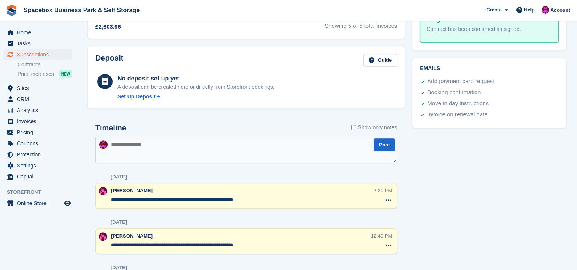 This screenshot has width=577, height=270. Describe the element at coordinates (461, 82) in the screenshot. I see `div: Add payment card request` at that location.